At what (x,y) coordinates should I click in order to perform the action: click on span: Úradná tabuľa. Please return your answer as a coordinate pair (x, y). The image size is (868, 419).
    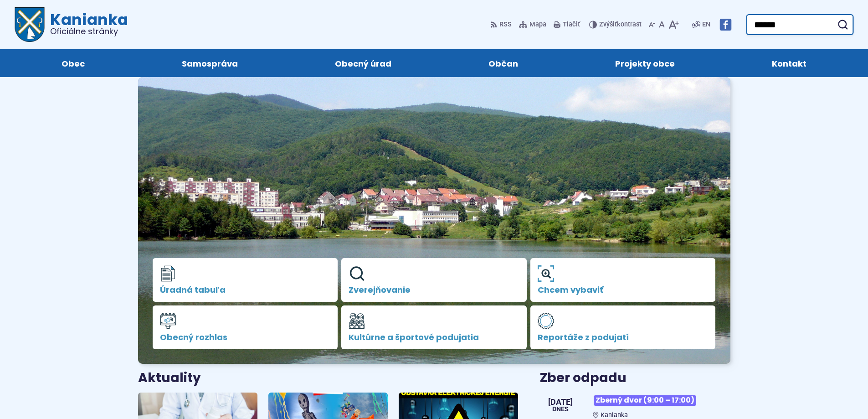
    Looking at the image, I should click on (245, 290).